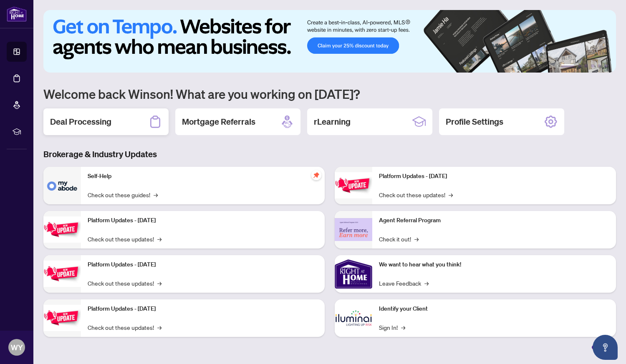  Describe the element at coordinates (605, 347) in the screenshot. I see `button: Open asap` at that location.